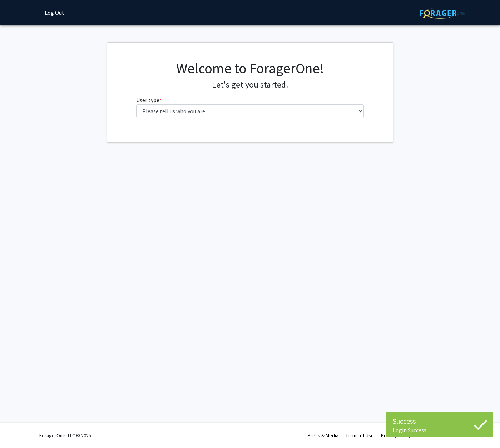 The width and height of the screenshot is (500, 448). What do you see at coordinates (359, 435) in the screenshot?
I see `a: Terms of Use` at bounding box center [359, 435].